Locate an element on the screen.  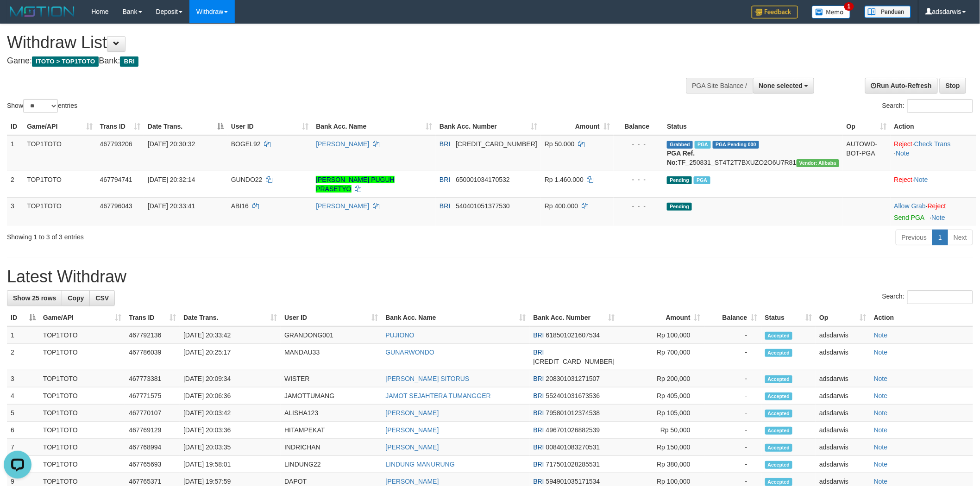
button: Open LiveChat chat widget is located at coordinates (18, 18).